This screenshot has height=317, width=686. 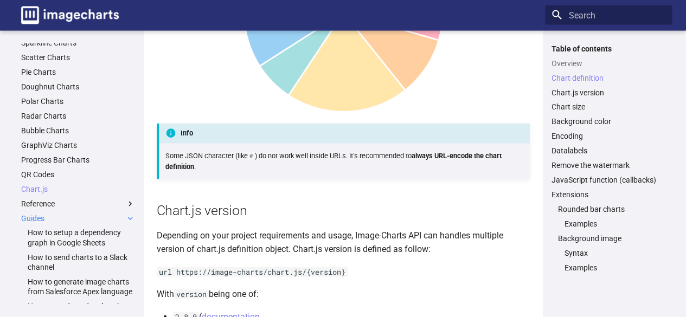 What do you see at coordinates (78, 72) in the screenshot?
I see `a: Pie Charts` at bounding box center [78, 72].